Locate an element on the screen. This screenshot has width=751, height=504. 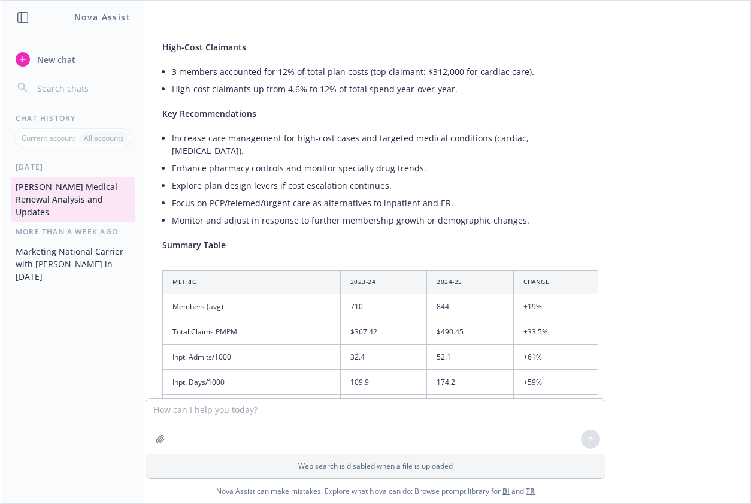
td: Total Claims PMPM is located at coordinates (252, 331).